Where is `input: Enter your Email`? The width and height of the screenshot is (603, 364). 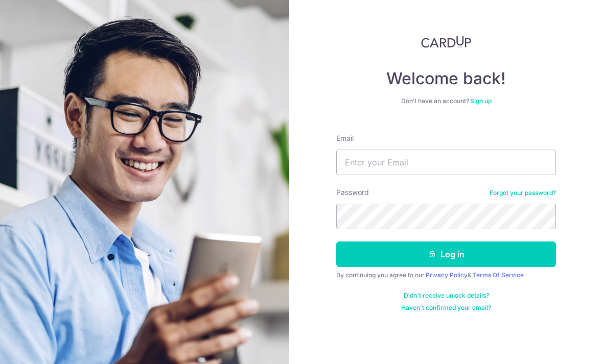
input: Enter your Email is located at coordinates (446, 162).